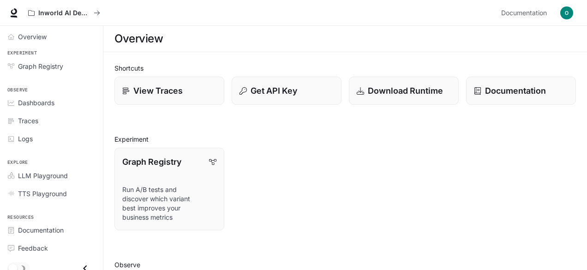  Describe the element at coordinates (516, 90) in the screenshot. I see `p: Documentation` at that location.